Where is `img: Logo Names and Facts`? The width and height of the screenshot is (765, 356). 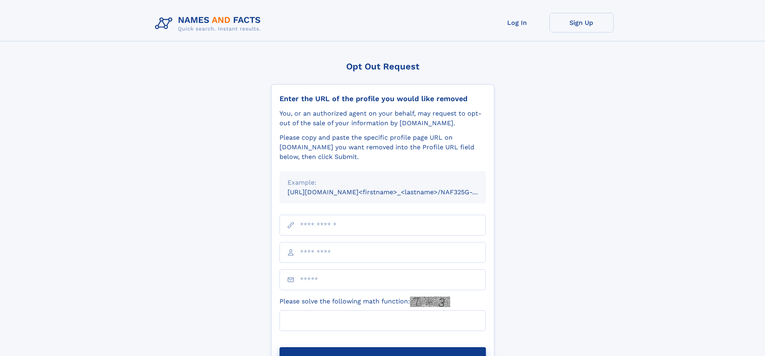 img: Logo Names and Facts is located at coordinates (210, 24).